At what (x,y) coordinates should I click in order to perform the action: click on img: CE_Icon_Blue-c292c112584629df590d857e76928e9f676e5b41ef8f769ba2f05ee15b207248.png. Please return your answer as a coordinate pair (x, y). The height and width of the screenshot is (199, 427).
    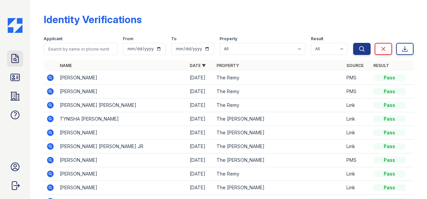
    Looking at the image, I should click on (15, 26).